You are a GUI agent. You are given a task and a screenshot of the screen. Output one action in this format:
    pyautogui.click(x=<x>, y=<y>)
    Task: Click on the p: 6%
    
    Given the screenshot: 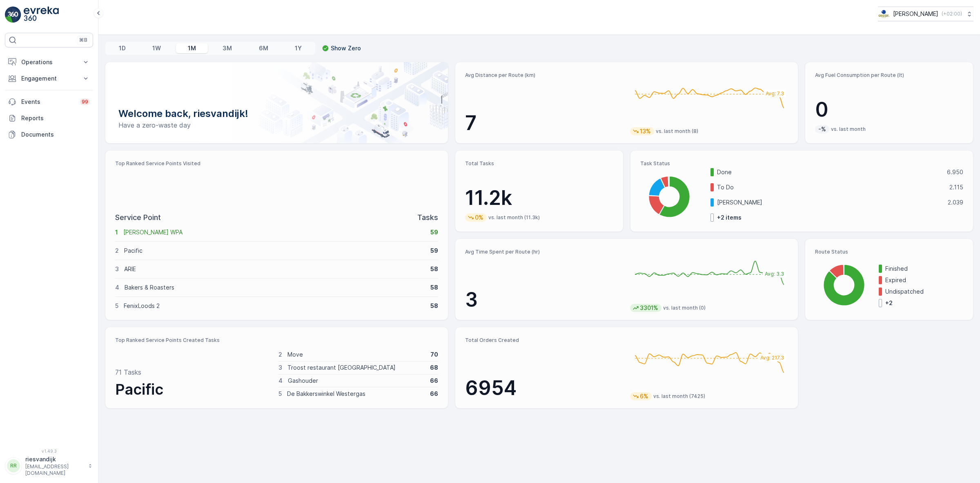 What is the action you would take?
    pyautogui.click(x=644, y=396)
    